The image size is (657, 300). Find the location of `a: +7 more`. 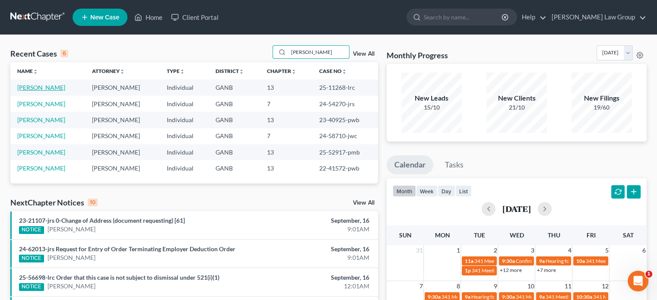

a: +7 more is located at coordinates (546, 270).